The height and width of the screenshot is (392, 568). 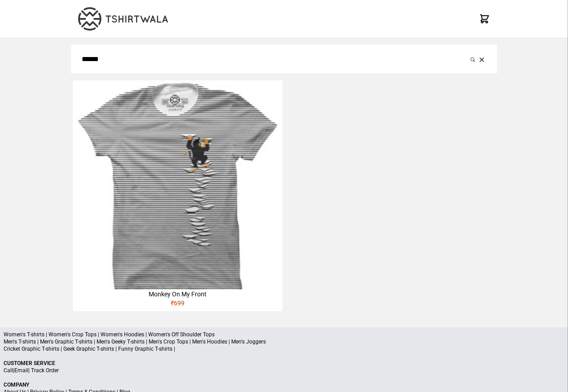 I want to click on div: Monkey On My Front, so click(x=178, y=294).